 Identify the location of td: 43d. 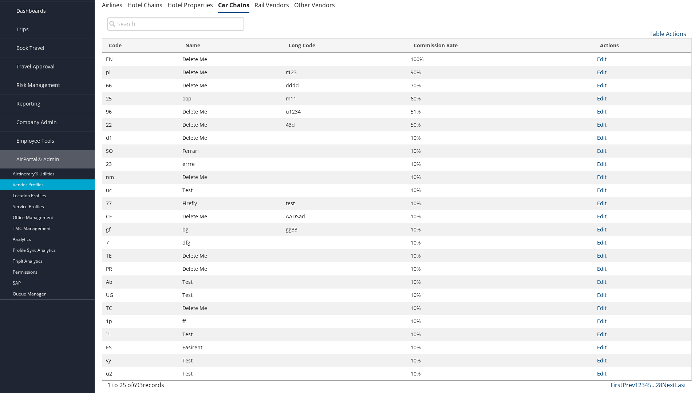
(344, 125).